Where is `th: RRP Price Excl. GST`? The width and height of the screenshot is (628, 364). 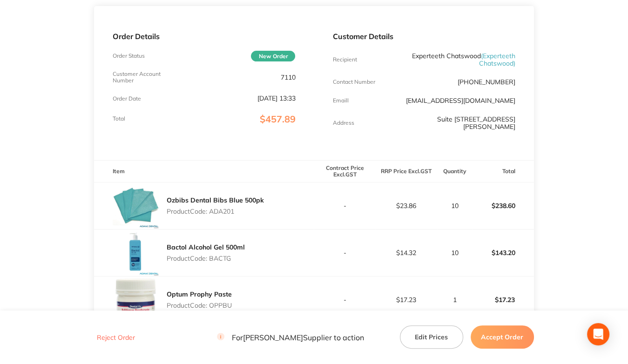
th: RRP Price Excl. GST is located at coordinates (406, 171).